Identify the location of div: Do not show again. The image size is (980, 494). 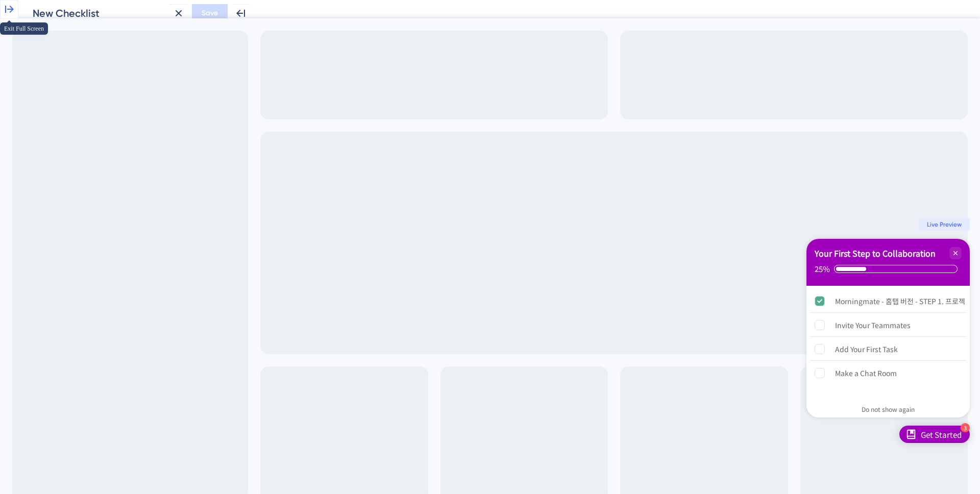
(888, 410).